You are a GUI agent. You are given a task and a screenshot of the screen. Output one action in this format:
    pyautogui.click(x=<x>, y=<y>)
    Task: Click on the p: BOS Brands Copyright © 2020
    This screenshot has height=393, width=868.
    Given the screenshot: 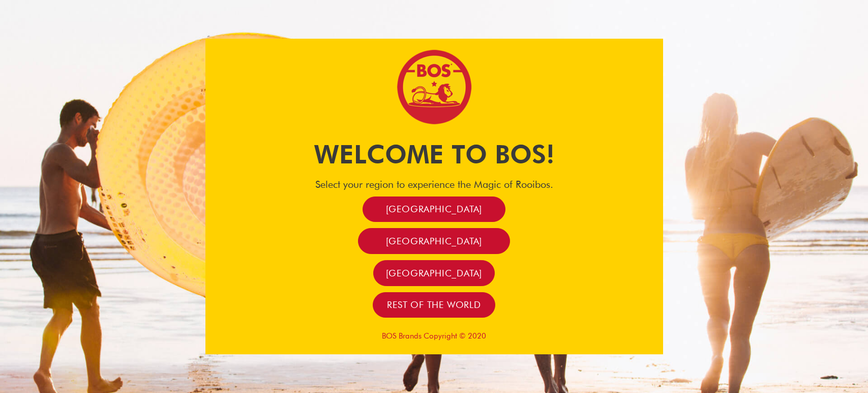 What is the action you would take?
    pyautogui.click(x=434, y=336)
    